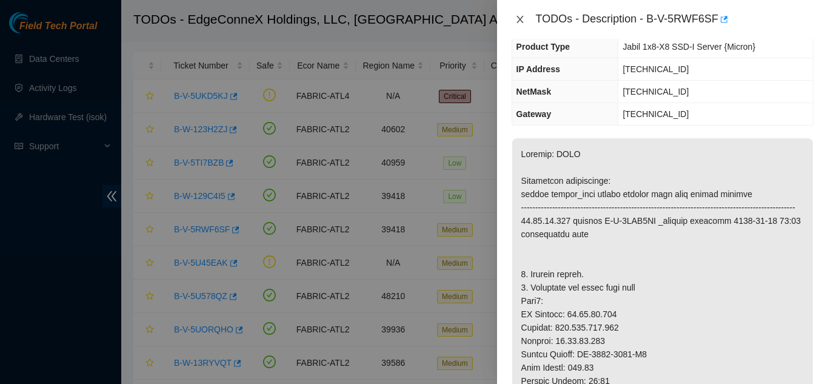  What do you see at coordinates (543, 47) in the screenshot?
I see `span: Product Type` at bounding box center [543, 47].